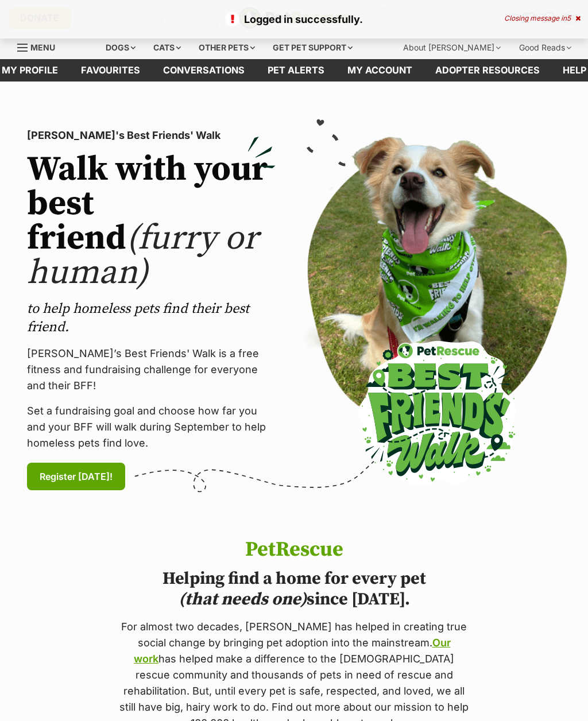  Describe the element at coordinates (296, 70) in the screenshot. I see `a: Pet alerts` at that location.